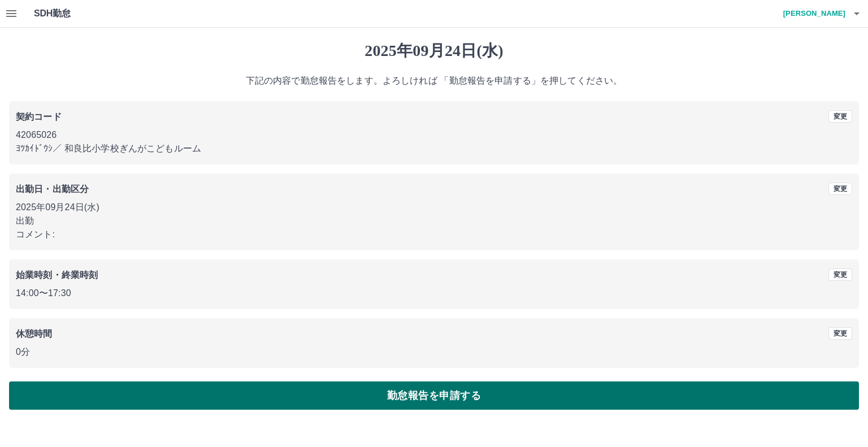 This screenshot has width=868, height=447. I want to click on p: 0分, so click(434, 352).